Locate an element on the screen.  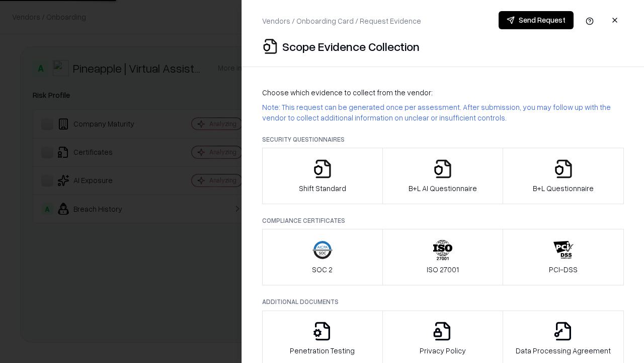
p: B+L Questionnaire is located at coordinates (563, 188).